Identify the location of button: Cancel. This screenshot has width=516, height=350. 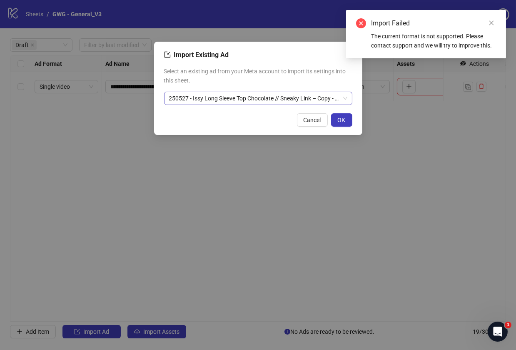
(313, 120).